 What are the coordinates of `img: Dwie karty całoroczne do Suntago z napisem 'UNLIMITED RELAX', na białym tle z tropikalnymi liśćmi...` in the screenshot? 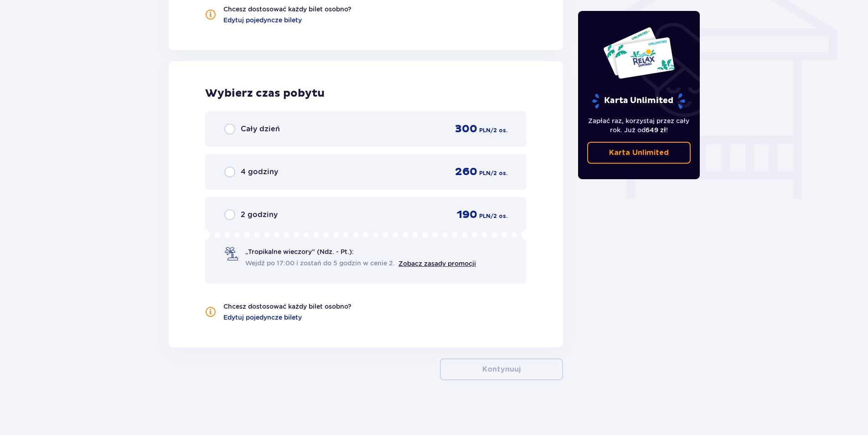 It's located at (639, 53).